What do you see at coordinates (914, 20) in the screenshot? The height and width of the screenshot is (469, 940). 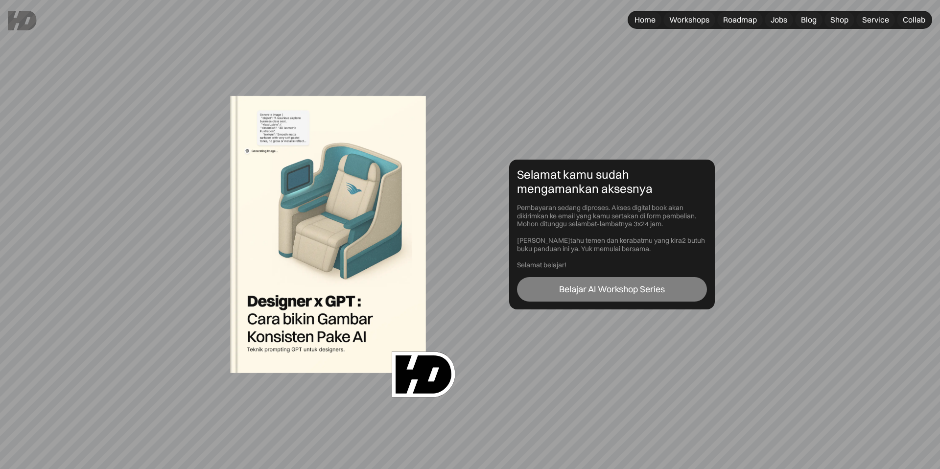 I see `a: Collab` at bounding box center [914, 20].